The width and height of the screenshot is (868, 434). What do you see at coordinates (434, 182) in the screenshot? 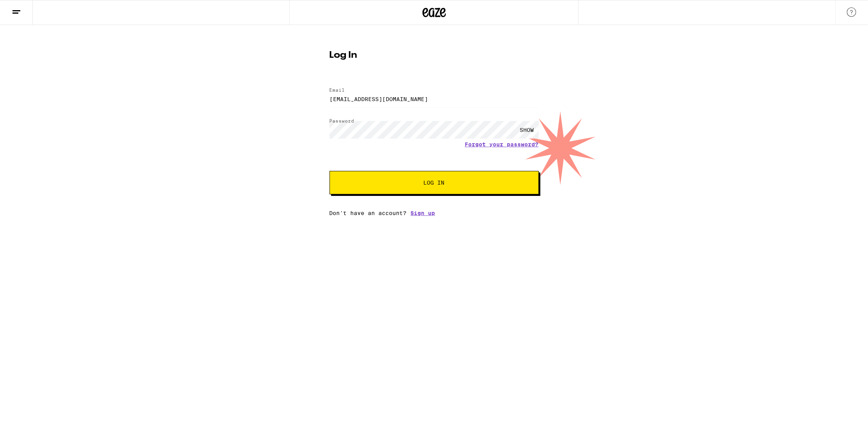
I see `button: Log In` at bounding box center [434, 182].